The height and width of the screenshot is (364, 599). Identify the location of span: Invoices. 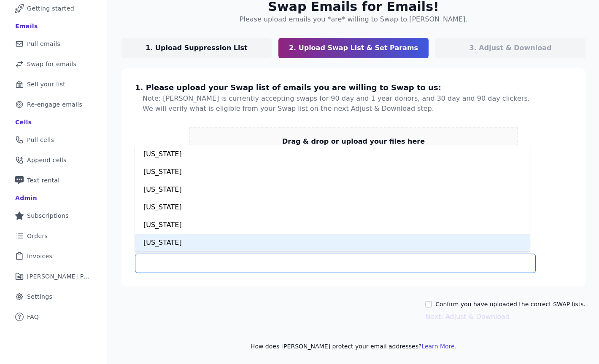
(40, 256).